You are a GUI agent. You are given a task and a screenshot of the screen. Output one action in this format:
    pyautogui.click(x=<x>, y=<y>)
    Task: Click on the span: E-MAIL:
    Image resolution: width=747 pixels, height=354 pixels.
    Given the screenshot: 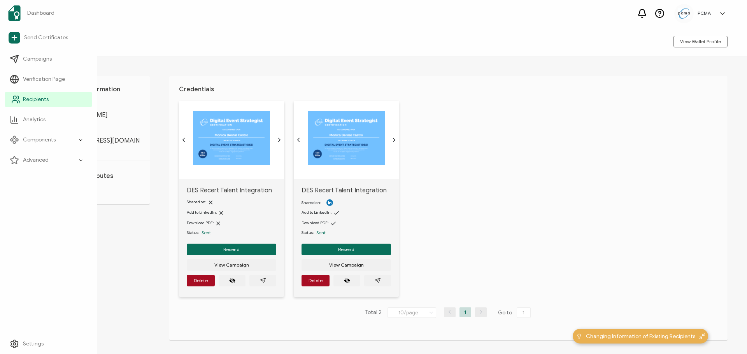 What is the action you would take?
    pyautogui.click(x=99, y=130)
    